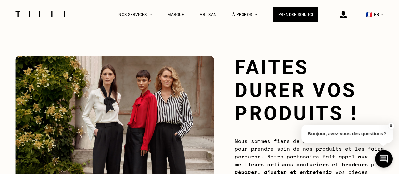 The image size is (399, 174). What do you see at coordinates (382, 14) in the screenshot?
I see `img: menu déroulant` at bounding box center [382, 14].